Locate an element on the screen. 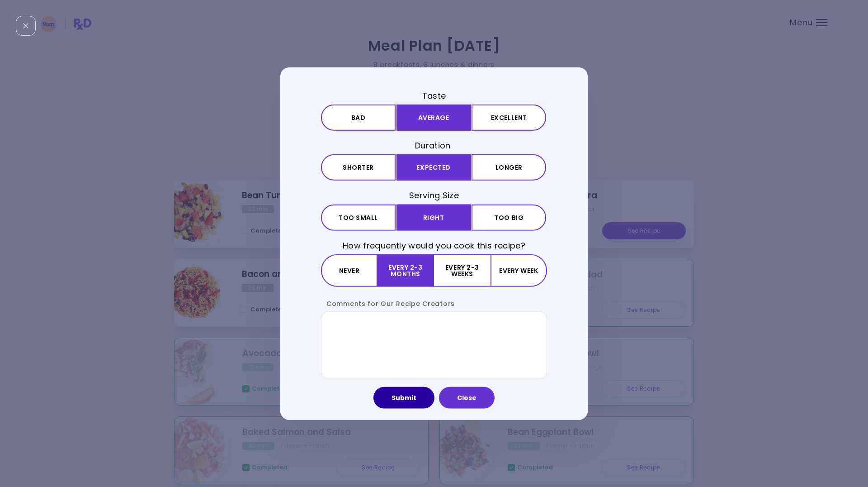  button: Every 2-3 months is located at coordinates (406, 271).